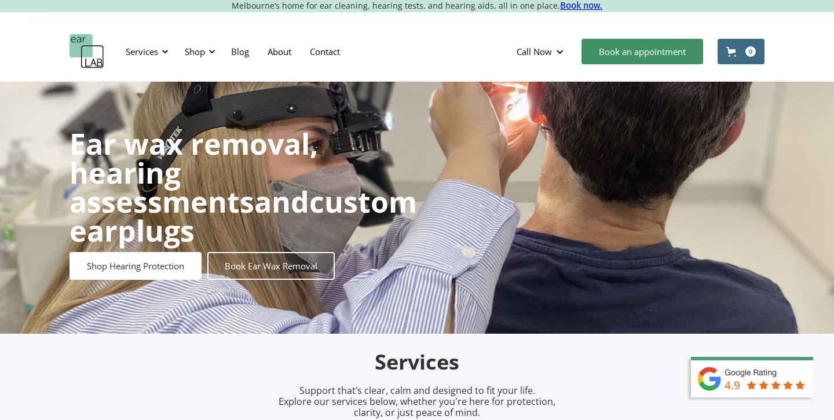 This screenshot has height=420, width=834. I want to click on div: 0, so click(750, 52).